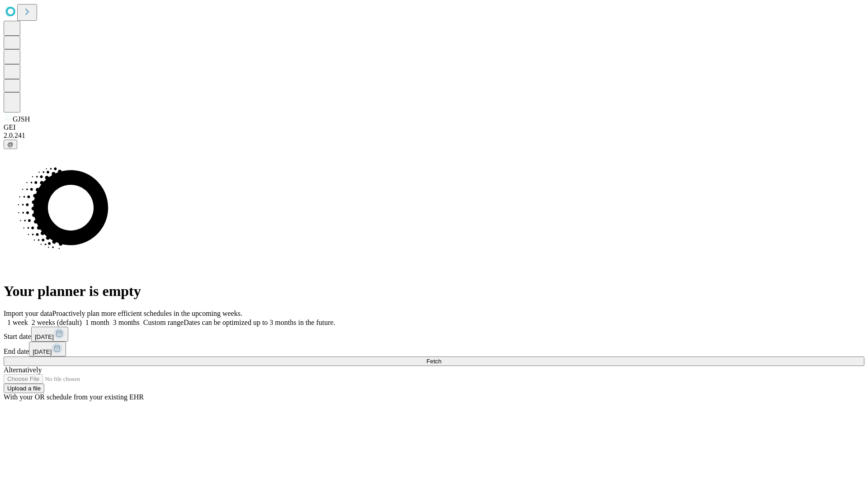 The width and height of the screenshot is (868, 488). Describe the element at coordinates (21, 119) in the screenshot. I see `span: GJSH` at that location.